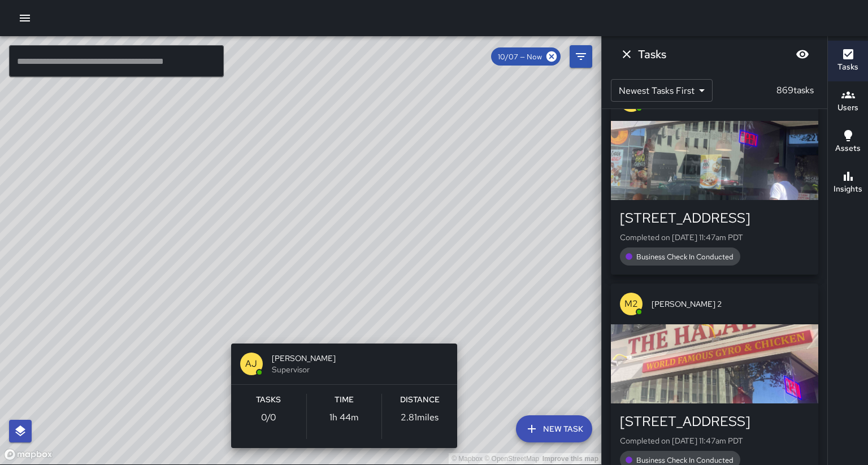 The image size is (868, 465). I want to click on p: AJ, so click(251, 364).